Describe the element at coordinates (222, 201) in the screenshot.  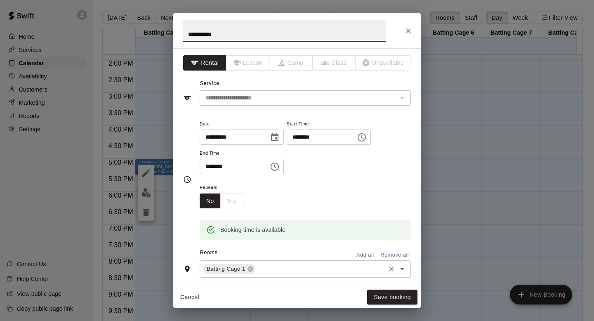
I see `div: outlined button group` at that location.